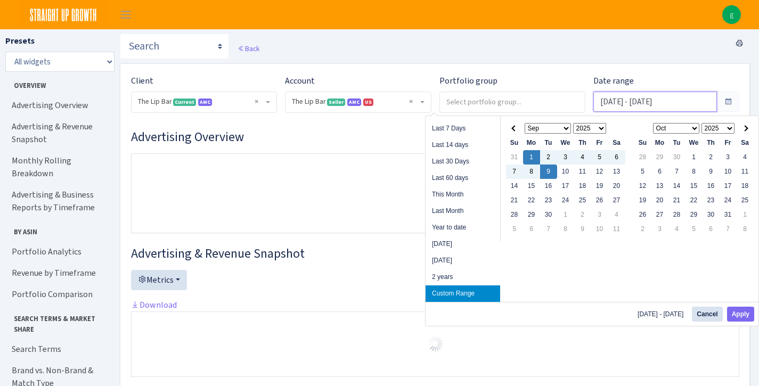 This screenshot has width=759, height=386. I want to click on span: US, so click(368, 102).